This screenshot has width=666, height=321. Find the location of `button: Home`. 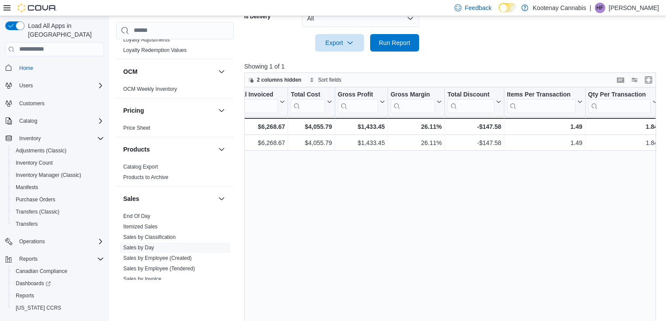

button: Home is located at coordinates (55, 68).